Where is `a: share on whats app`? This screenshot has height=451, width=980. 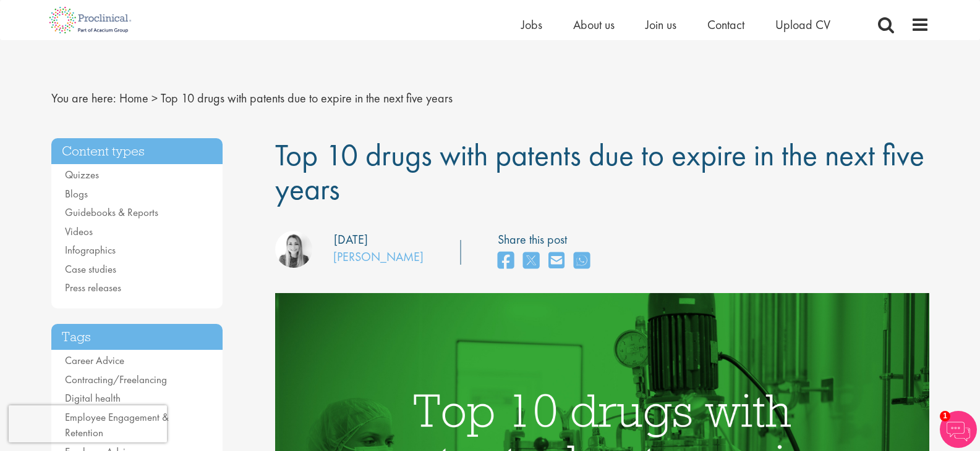 a: share on whats app is located at coordinates (582, 261).